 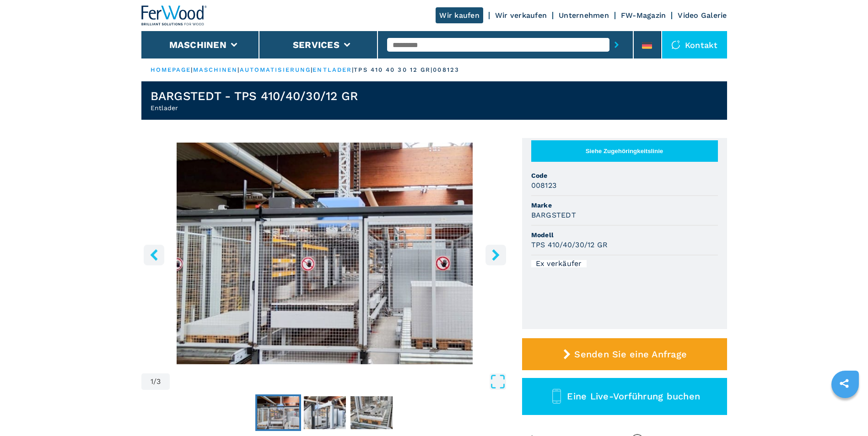 What do you see at coordinates (393, 70) in the screenshot?
I see `p: tps 410 40 30 12 gr |` at bounding box center [393, 70].